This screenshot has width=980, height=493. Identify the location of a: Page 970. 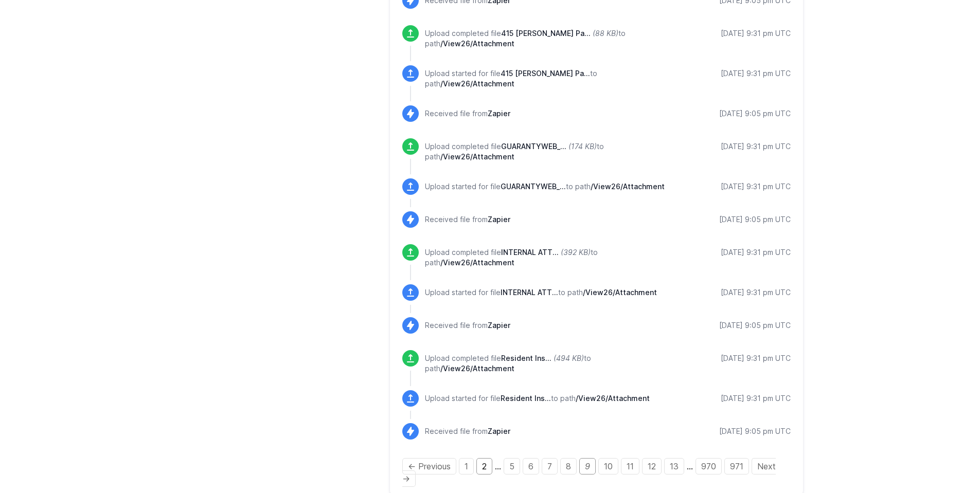
(709, 466).